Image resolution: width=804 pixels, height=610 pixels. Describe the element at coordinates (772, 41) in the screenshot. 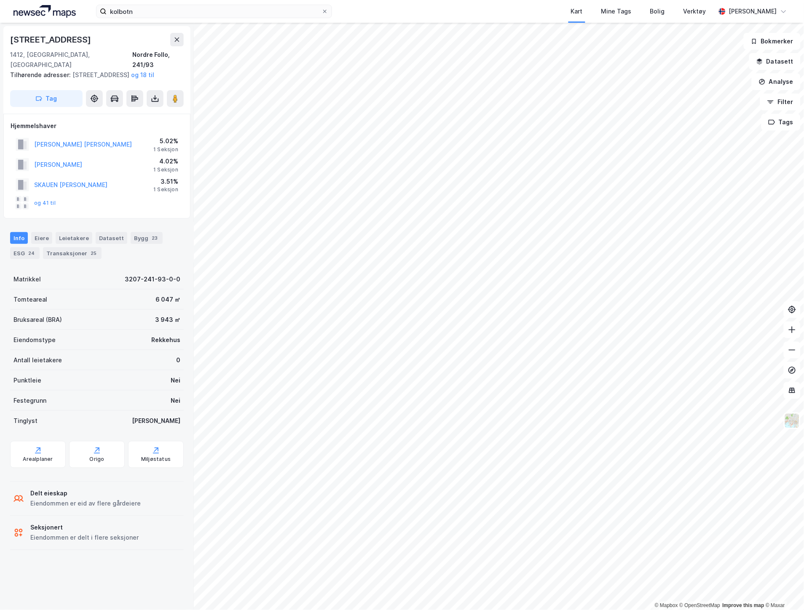

I see `button: Bokmerker` at that location.